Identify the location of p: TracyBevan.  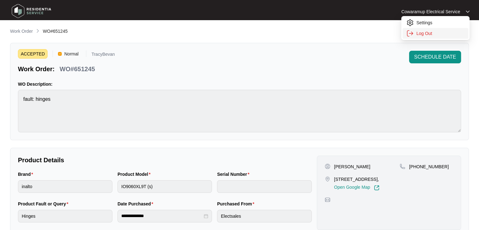
(103, 55).